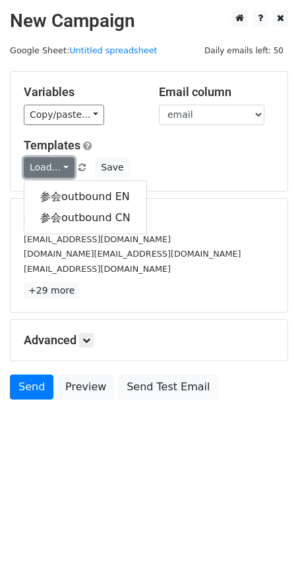 The height and width of the screenshot is (570, 298). I want to click on h2: New Campaign, so click(149, 21).